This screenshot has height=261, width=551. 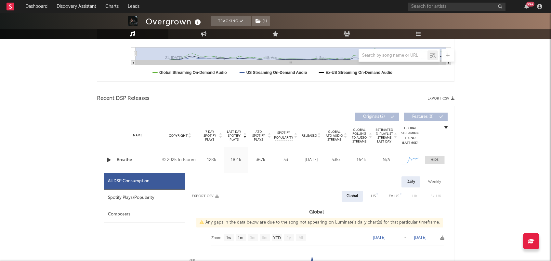 What do you see at coordinates (393, 56) in the screenshot?
I see `input: Search by song name or URL` at bounding box center [393, 56].